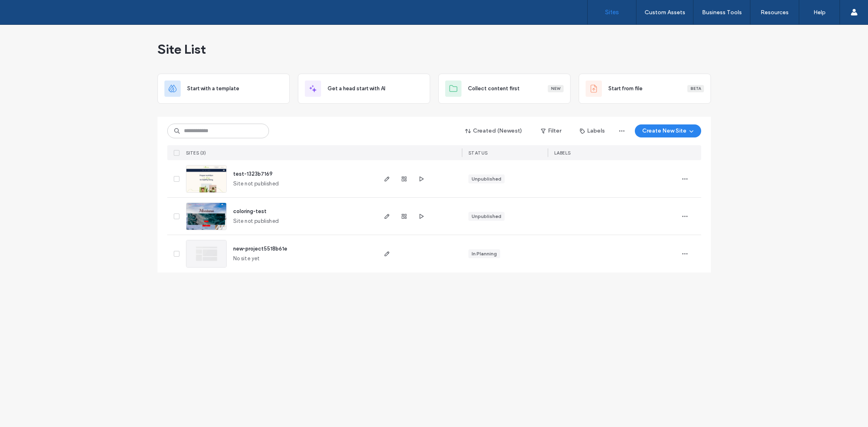  What do you see at coordinates (253, 173) in the screenshot?
I see `a: test-1323b7169` at bounding box center [253, 173].